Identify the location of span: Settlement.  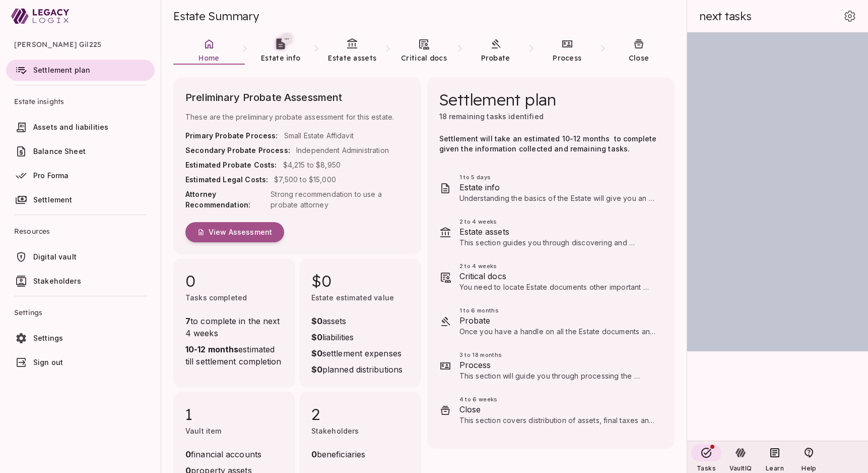
(53, 199).